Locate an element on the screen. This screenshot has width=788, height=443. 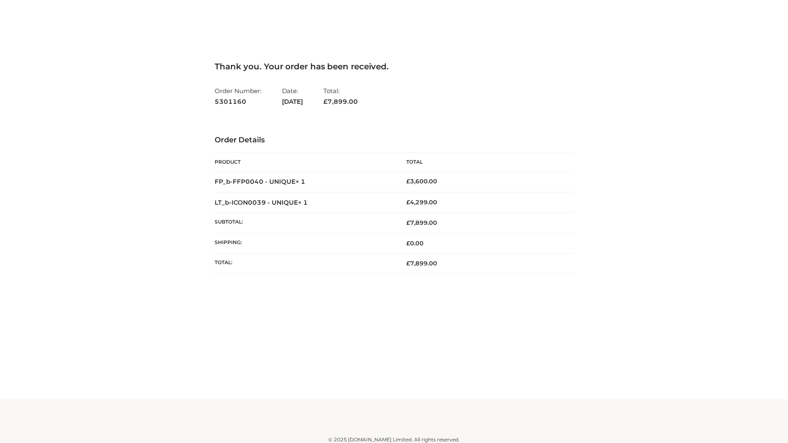
h3: Order Details is located at coordinates (394, 140).